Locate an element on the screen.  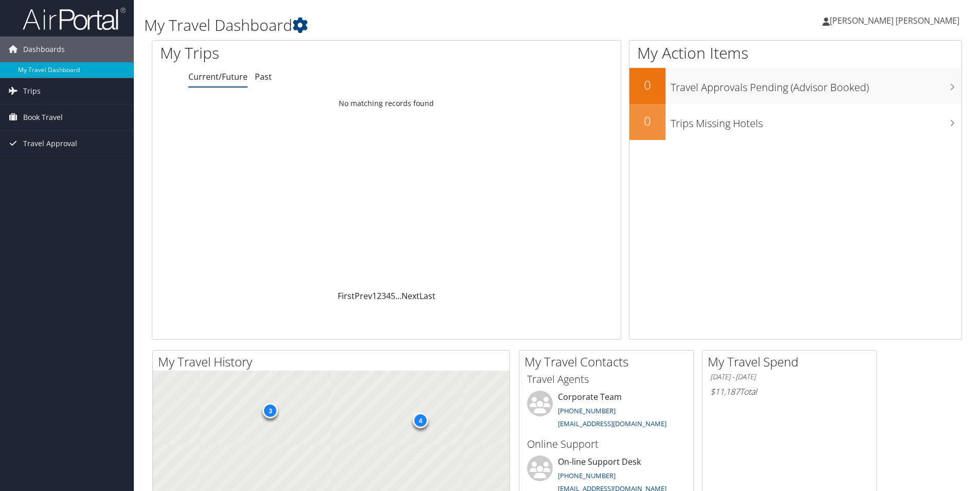
div: 4 is located at coordinates (421, 421).